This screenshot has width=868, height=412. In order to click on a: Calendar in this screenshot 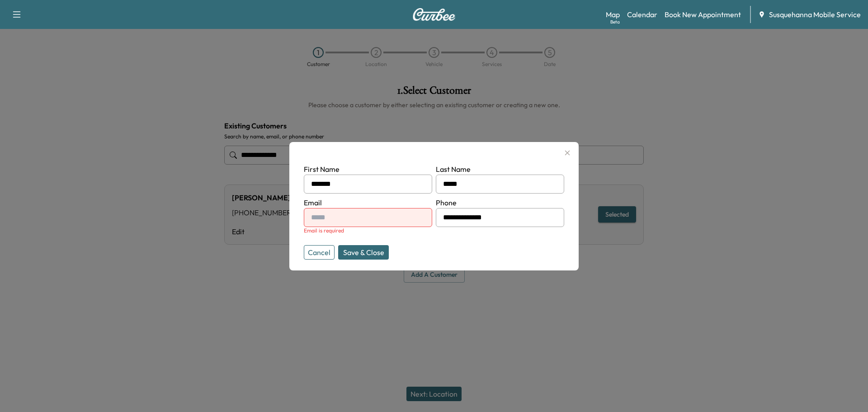, I will do `click(642, 15)`.